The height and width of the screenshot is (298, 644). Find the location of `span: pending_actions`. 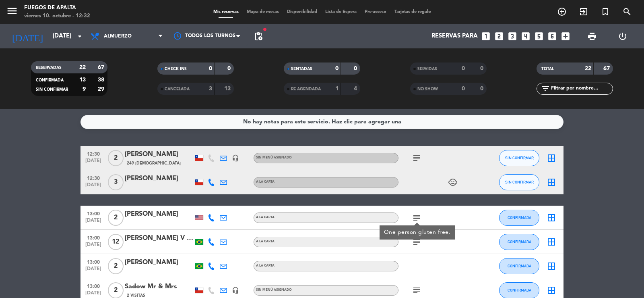

span: pending_actions is located at coordinates (258, 36).